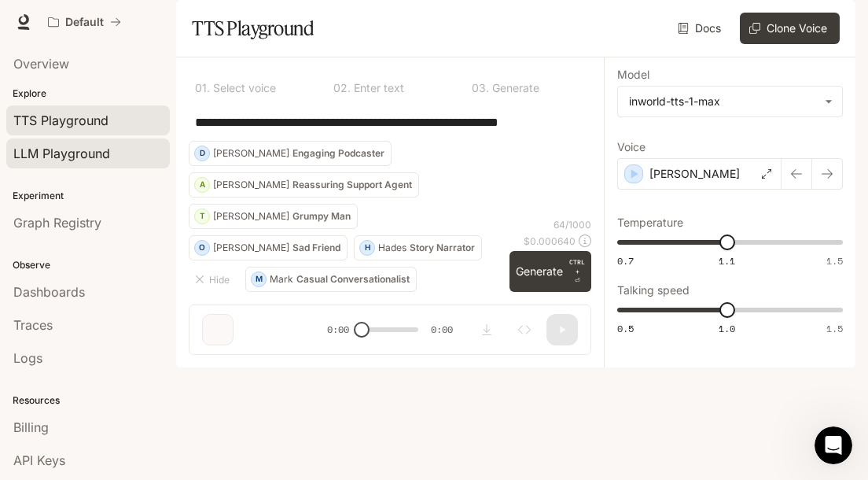 The height and width of the screenshot is (480, 868). Describe the element at coordinates (727, 329) in the screenshot. I see `span: 1.0` at that location.